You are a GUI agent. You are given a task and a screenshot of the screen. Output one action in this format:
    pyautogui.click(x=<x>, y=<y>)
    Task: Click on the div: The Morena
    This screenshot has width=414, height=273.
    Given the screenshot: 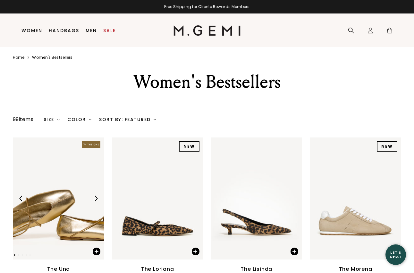 What is the action you would take?
    pyautogui.click(x=356, y=269)
    